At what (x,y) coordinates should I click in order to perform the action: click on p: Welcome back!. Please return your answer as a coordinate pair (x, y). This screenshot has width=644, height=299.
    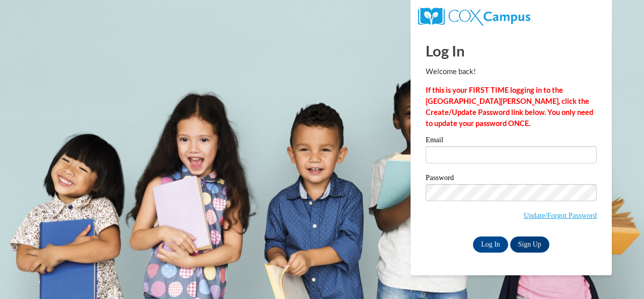
    Looking at the image, I should click on (512, 72).